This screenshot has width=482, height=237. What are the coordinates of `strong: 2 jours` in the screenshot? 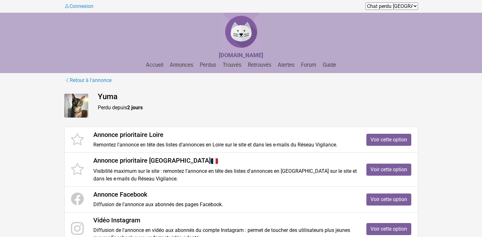 It's located at (135, 108).